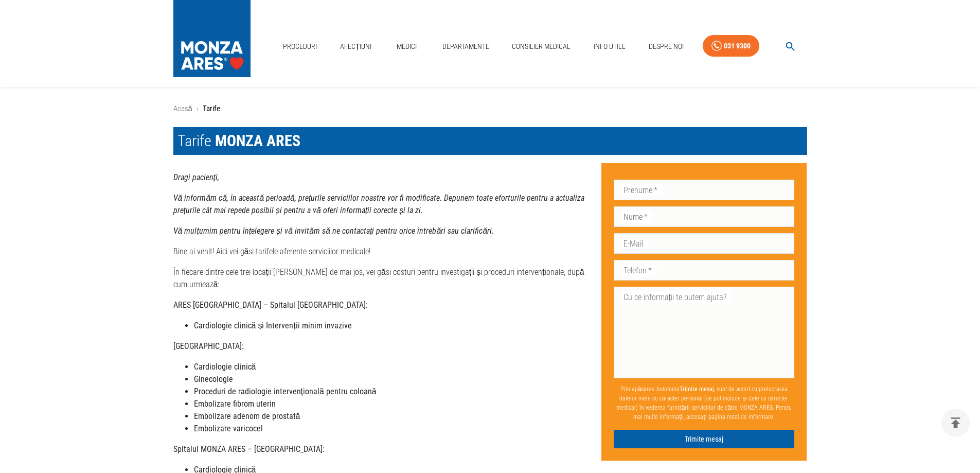 The height and width of the screenshot is (473, 980). Describe the element at coordinates (258, 140) in the screenshot. I see `span: MONZA ARES` at that location.